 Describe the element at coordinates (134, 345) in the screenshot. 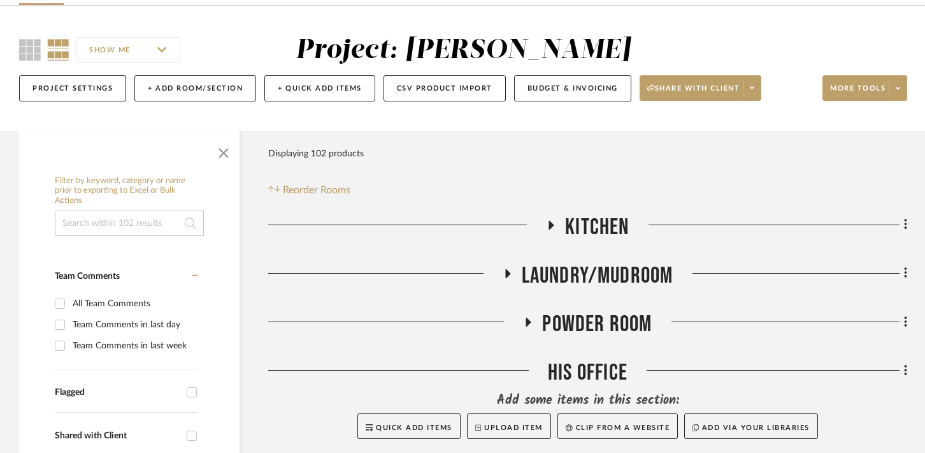

I see `div: Team Comments in last week` at that location.